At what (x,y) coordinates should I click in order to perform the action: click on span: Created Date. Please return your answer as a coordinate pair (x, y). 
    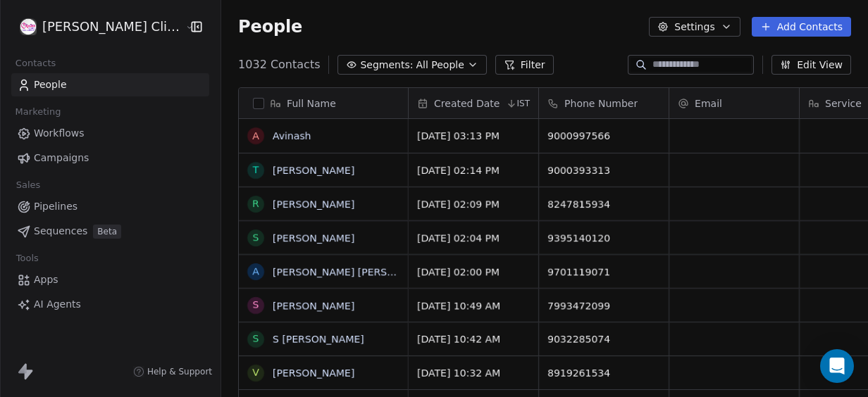
    Looking at the image, I should click on (466, 104).